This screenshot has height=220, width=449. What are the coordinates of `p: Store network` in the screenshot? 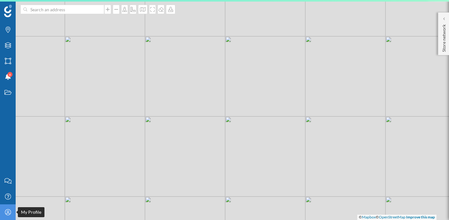 It's located at (444, 37).